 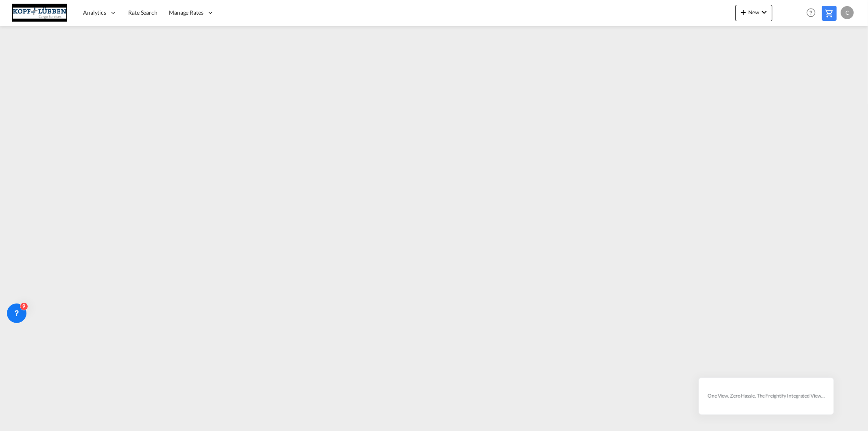 What do you see at coordinates (764, 12) in the screenshot?
I see `md-icon: icon-chevron-down` at bounding box center [764, 12].